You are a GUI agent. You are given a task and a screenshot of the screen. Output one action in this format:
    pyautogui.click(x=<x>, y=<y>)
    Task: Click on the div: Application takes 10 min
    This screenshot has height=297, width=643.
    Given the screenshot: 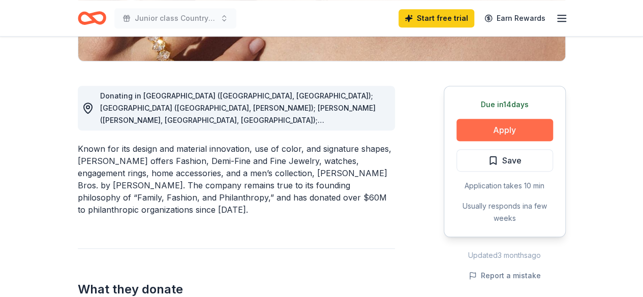 What is the action you would take?
    pyautogui.click(x=505, y=186)
    